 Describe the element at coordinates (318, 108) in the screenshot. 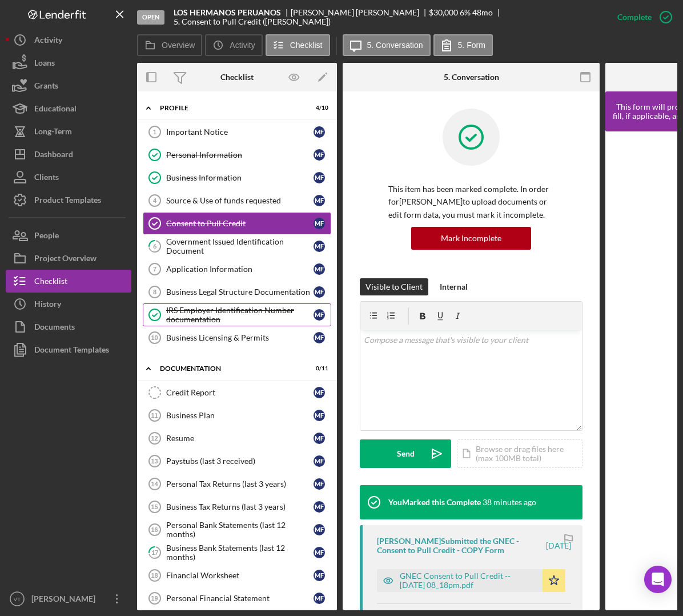

I see `div: 4 / 10` at that location.